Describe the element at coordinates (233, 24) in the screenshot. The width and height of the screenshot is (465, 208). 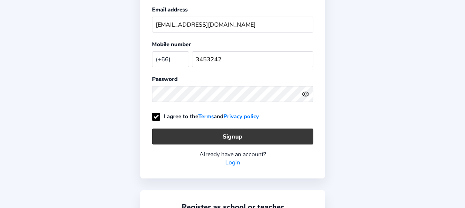
I see `input: Your email address` at that location.